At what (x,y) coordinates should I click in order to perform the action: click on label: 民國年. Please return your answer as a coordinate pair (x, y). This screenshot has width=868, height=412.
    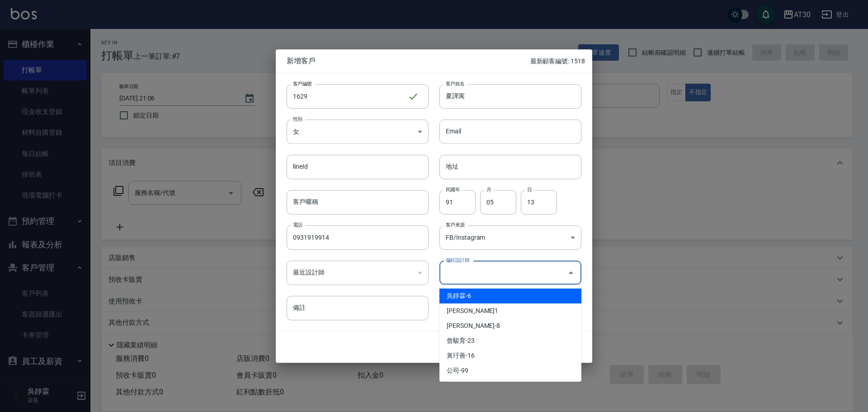
    Looking at the image, I should click on (453, 190).